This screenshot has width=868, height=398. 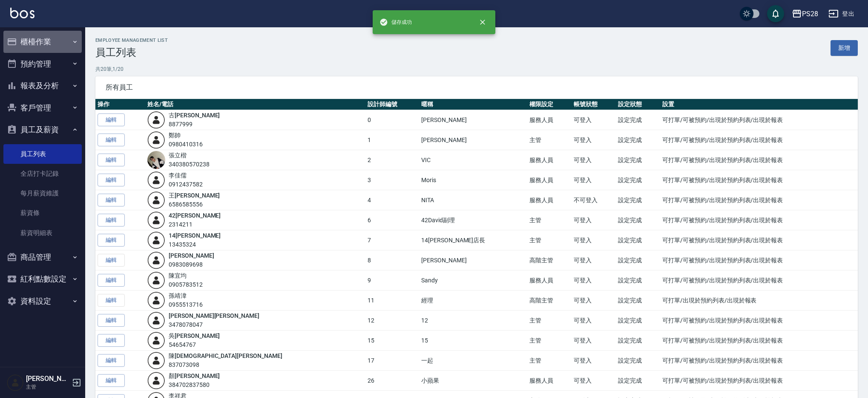 I want to click on td: 一起, so click(x=473, y=360).